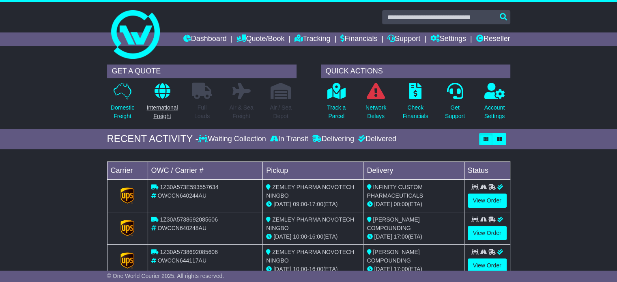  Describe the element at coordinates (337, 104) in the screenshot. I see `a: Track aParcel` at that location.